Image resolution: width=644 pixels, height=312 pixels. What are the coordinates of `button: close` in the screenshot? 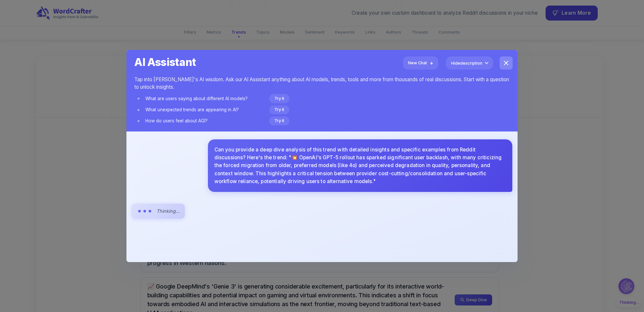 It's located at (506, 63).